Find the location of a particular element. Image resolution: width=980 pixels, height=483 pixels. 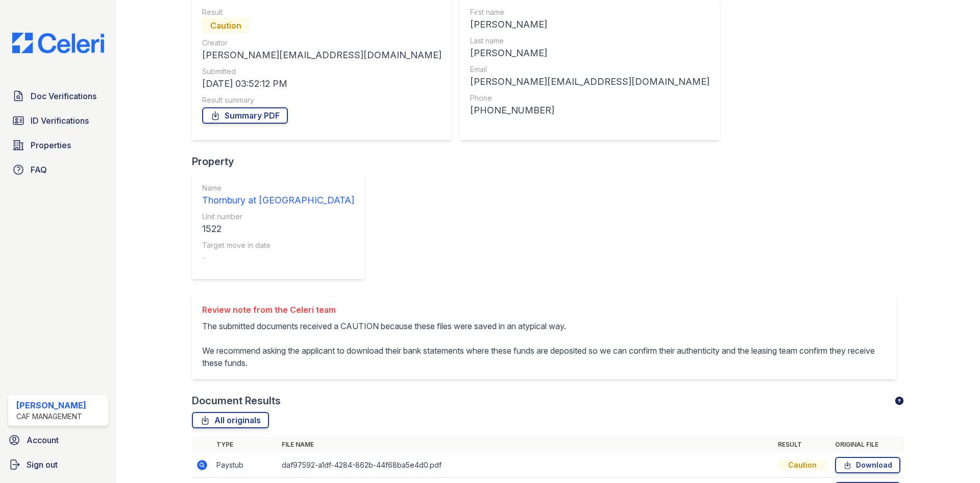

div: Phone is located at coordinates (590, 98).